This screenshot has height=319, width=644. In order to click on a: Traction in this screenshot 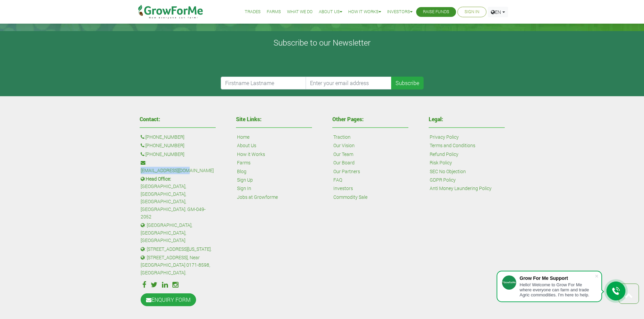, I will do `click(342, 137)`.